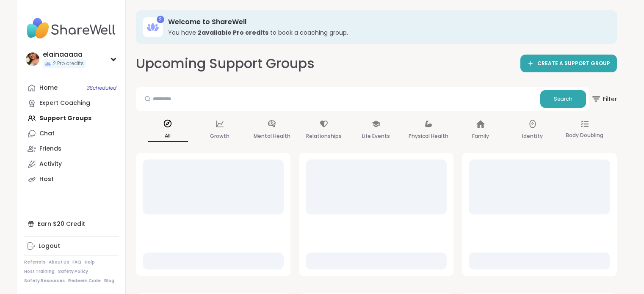 Image resolution: width=644 pixels, height=294 pixels. I want to click on div: Friends, so click(50, 149).